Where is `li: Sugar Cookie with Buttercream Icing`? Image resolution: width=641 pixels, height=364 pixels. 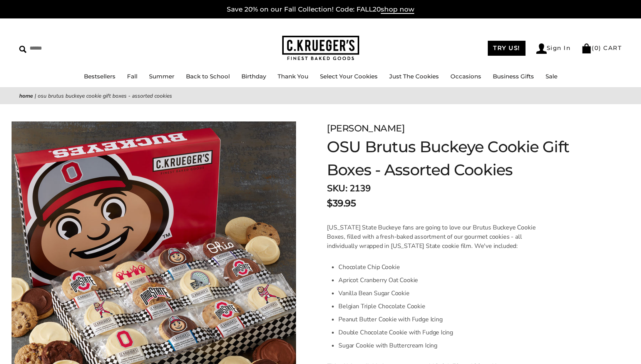 li: Sugar Cookie with Buttercream Icing is located at coordinates (438, 346).